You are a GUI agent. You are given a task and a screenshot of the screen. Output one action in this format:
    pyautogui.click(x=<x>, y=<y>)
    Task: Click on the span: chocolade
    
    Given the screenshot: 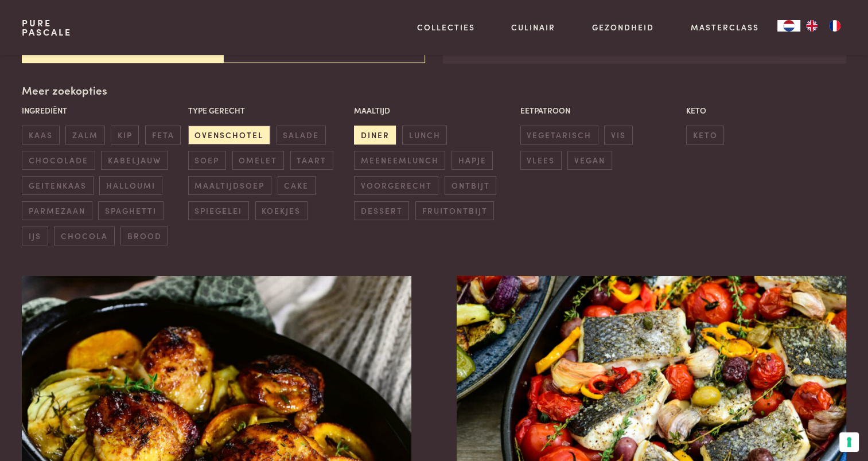 What is the action you would take?
    pyautogui.click(x=58, y=160)
    